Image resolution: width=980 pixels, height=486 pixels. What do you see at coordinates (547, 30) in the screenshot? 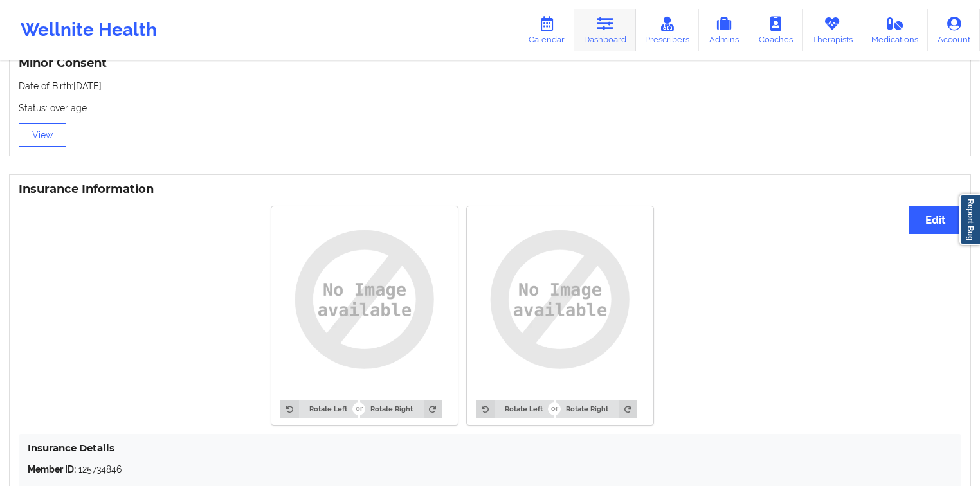
I see `a: Calendar` at bounding box center [547, 30].